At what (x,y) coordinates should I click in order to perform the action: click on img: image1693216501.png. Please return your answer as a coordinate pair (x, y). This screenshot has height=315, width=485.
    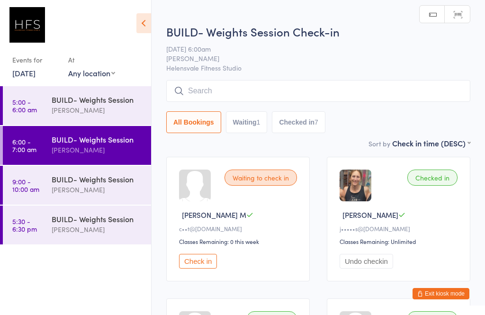
    Looking at the image, I should click on (356, 185).